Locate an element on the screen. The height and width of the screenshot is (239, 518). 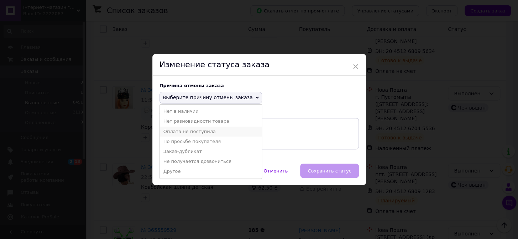
div: Причина отмены заказа is located at coordinates (259, 85).